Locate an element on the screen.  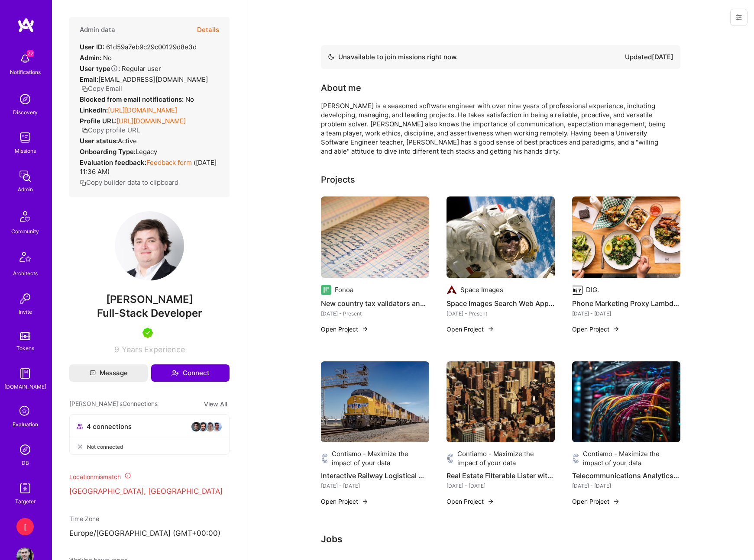
span: legacy is located at coordinates (147, 152).